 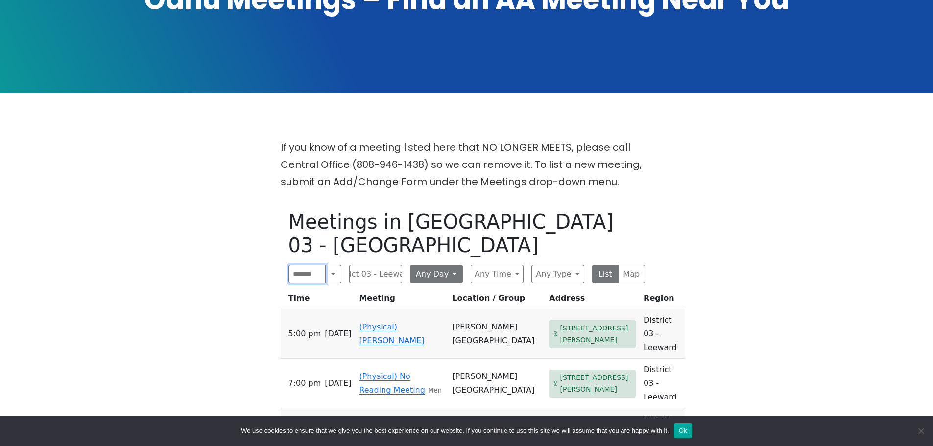 I want to click on button: Search, so click(x=333, y=274).